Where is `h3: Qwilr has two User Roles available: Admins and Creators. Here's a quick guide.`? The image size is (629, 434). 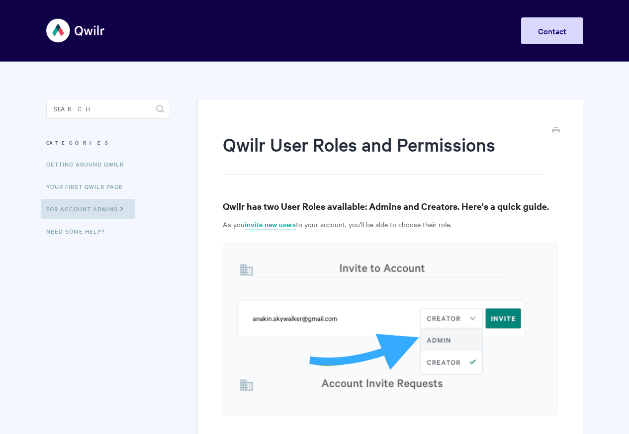
h3: Qwilr has two User Roles available: Admins and Creators. Here's a quick guide. is located at coordinates (390, 206).